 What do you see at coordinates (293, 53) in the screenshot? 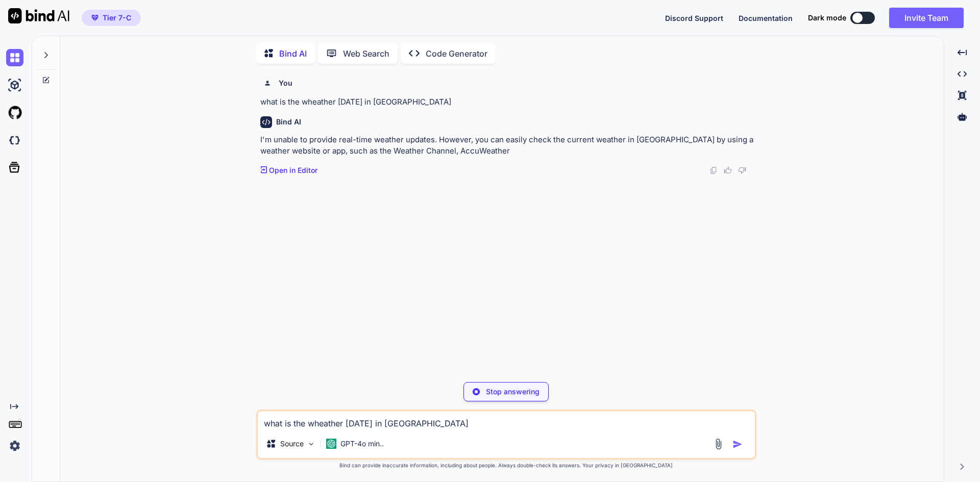
I see `p: Bind AI` at bounding box center [293, 53].